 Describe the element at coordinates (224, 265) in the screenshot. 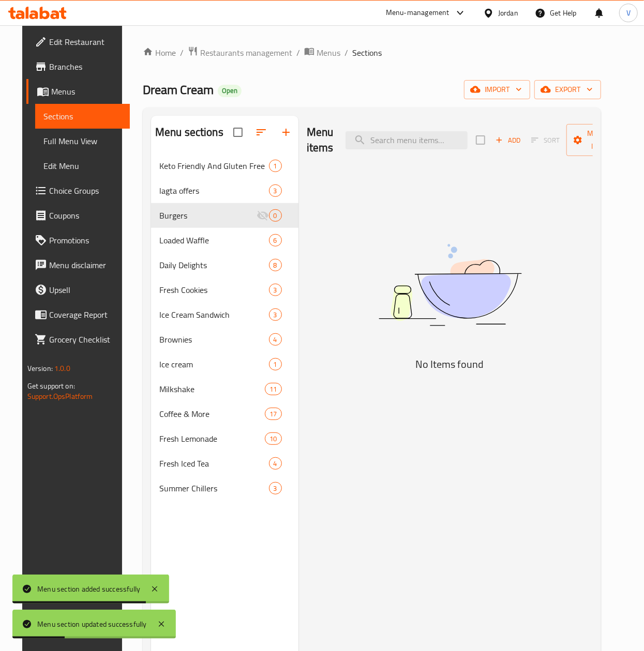

I see `div: Daily Delights8` at that location.